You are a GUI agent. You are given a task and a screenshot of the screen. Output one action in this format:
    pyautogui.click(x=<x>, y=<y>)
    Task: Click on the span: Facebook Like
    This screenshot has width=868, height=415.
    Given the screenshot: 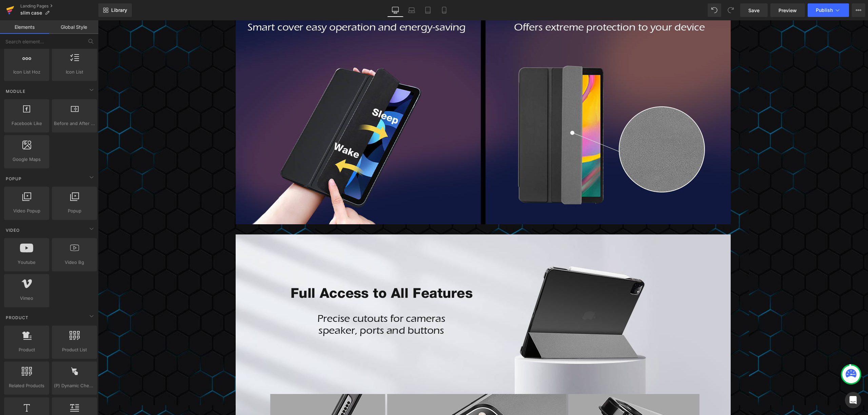 What is the action you would take?
    pyautogui.click(x=26, y=123)
    